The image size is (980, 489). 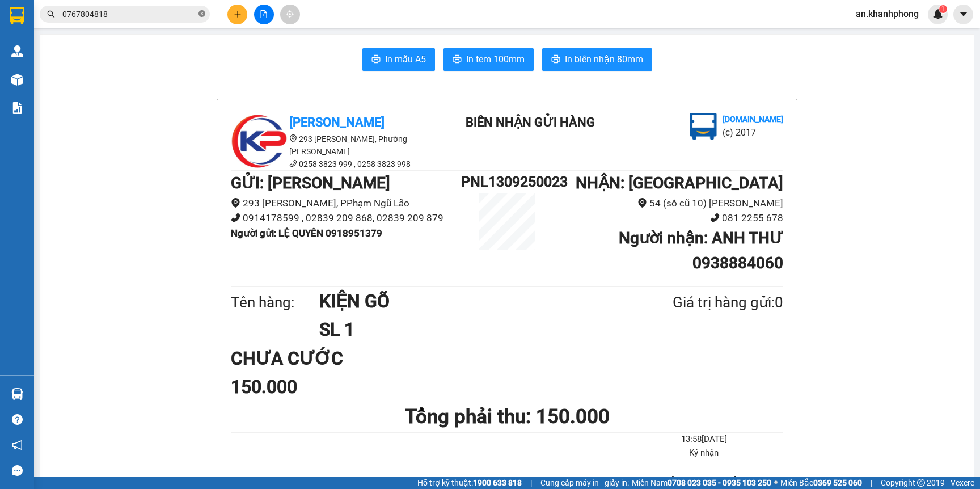 What do you see at coordinates (488, 59) in the screenshot?
I see `button: printerIn tem 100mm` at bounding box center [488, 59].